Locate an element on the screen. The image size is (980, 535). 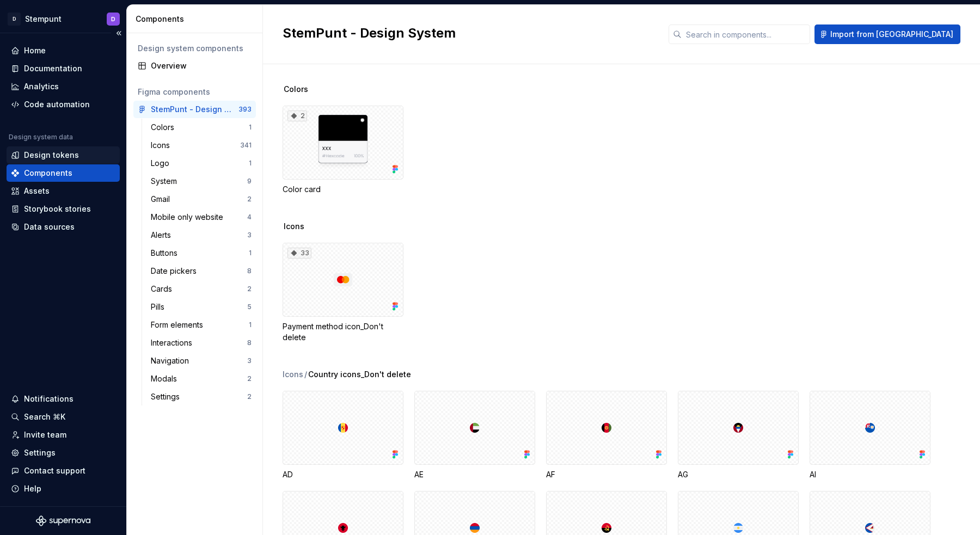
a: Settings2 is located at coordinates (201, 397).